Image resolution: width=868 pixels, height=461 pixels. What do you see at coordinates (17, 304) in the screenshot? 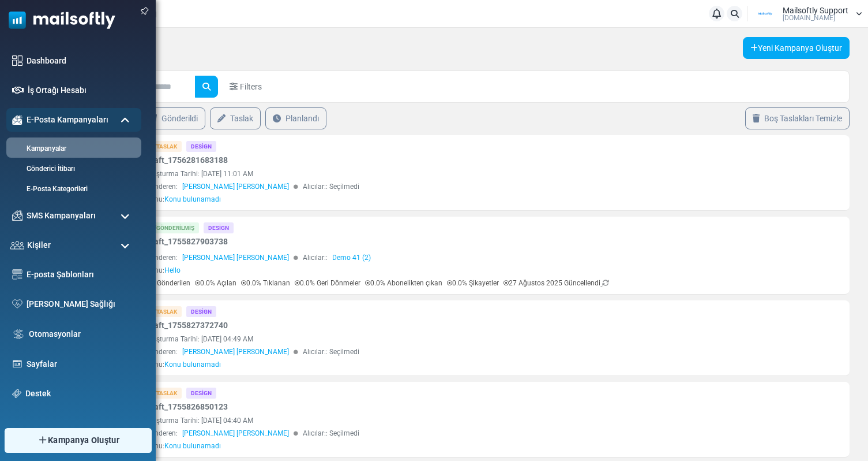
I see `img: domain-health-icon.svg` at bounding box center [17, 304].